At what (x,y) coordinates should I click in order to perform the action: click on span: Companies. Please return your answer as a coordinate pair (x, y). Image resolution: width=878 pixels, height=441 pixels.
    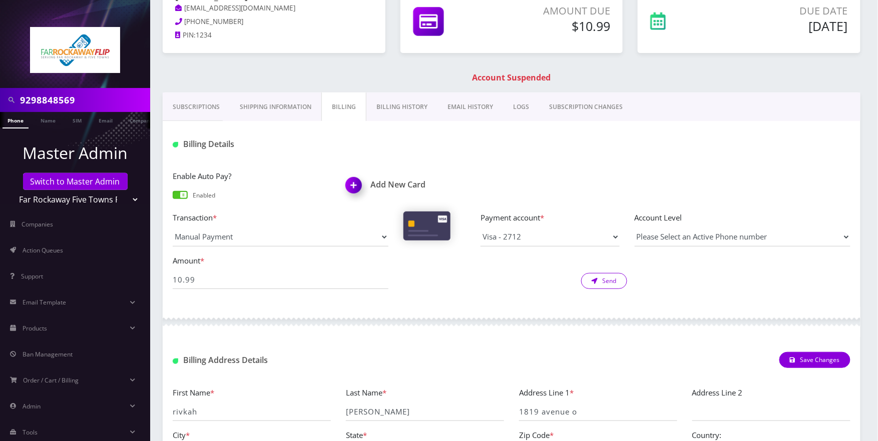
    Looking at the image, I should click on (38, 224).